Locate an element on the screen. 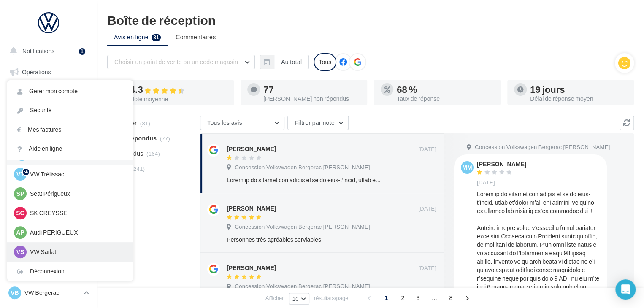 The image size is (644, 308). span: VT is located at coordinates (20, 174).